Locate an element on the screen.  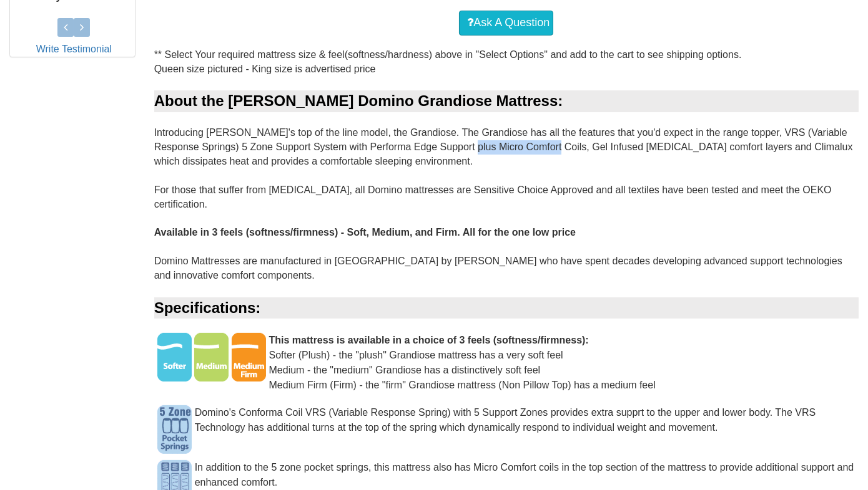
div: Specifications: is located at coordinates (507, 309).